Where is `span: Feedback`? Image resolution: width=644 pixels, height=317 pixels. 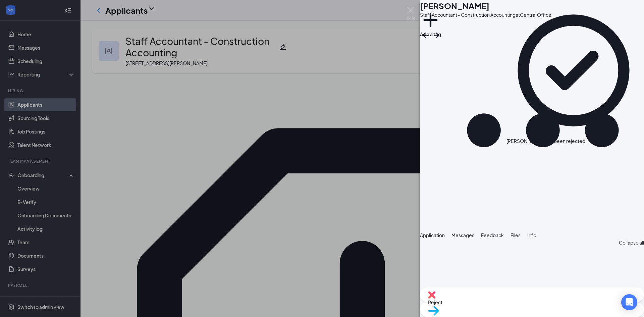 span: Feedback is located at coordinates (492, 235).